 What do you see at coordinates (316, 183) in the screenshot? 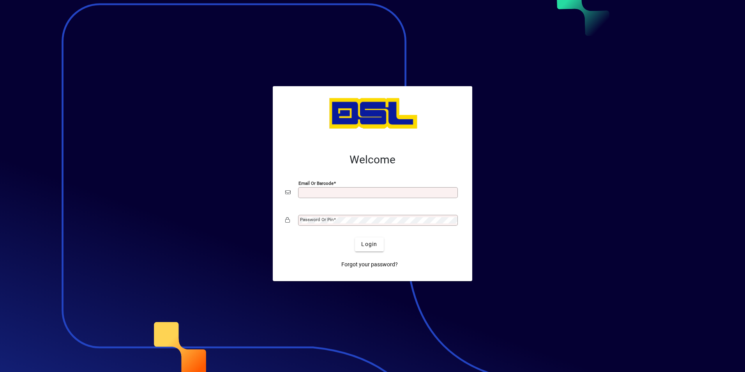
I see `mat-label: Email or Barcode` at bounding box center [316, 183].